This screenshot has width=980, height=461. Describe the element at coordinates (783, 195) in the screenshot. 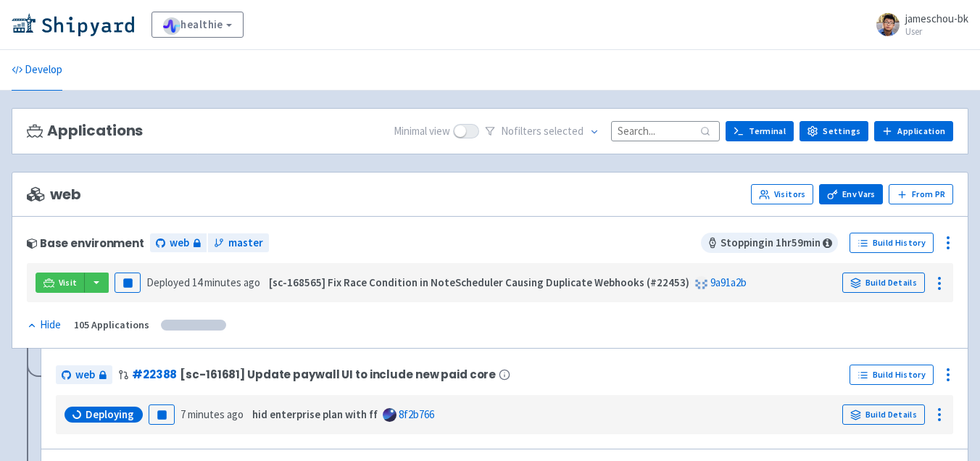

I see `a: Visitors` at that location.